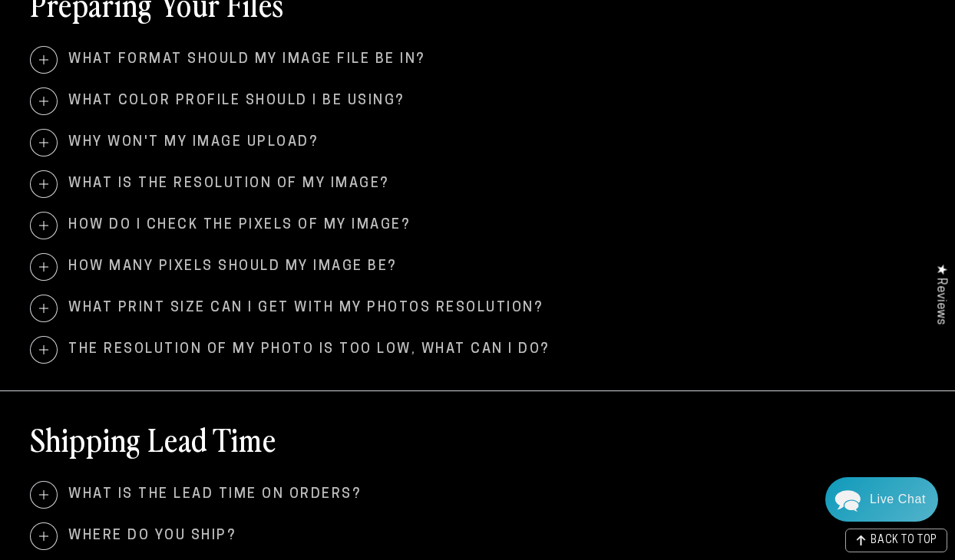 Image resolution: width=955 pixels, height=560 pixels. What do you see at coordinates (478, 495) in the screenshot?
I see `summary: What is the lead time on orders?` at bounding box center [478, 495].